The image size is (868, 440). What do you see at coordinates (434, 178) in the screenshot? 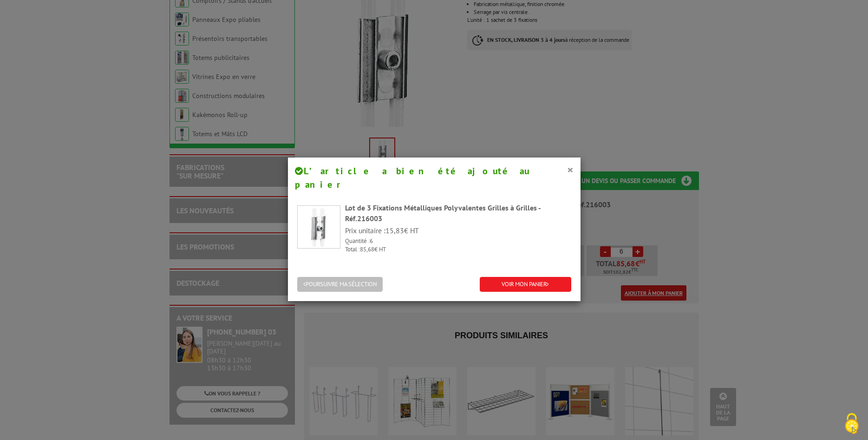
I see `h4: L’article a bien été ajouté au panier` at bounding box center [434, 178].